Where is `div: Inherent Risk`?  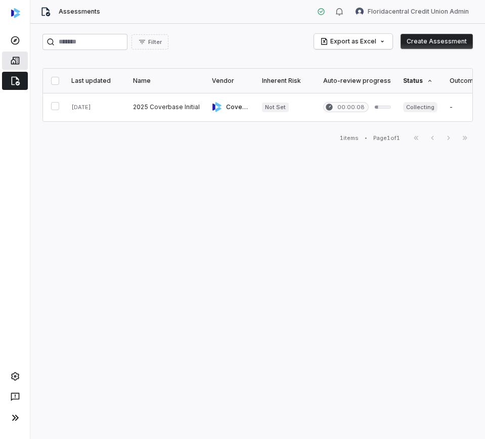 div: Inherent Risk is located at coordinates (286, 81).